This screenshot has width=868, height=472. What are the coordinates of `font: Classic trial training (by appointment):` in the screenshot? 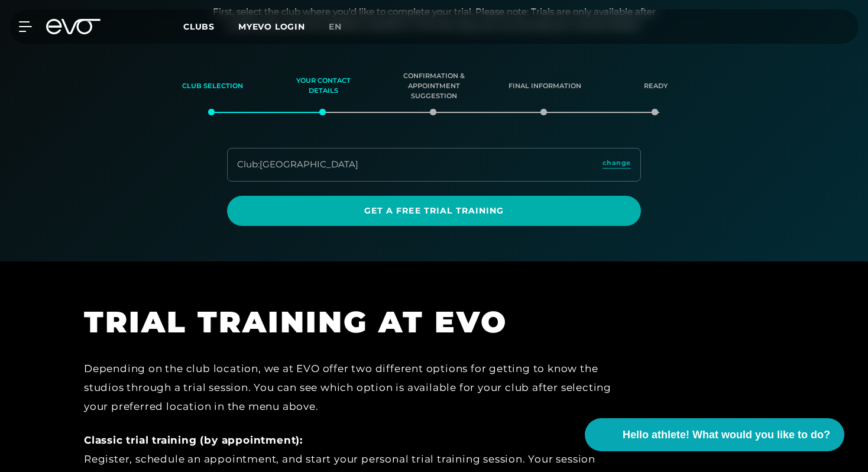 It's located at (193, 440).